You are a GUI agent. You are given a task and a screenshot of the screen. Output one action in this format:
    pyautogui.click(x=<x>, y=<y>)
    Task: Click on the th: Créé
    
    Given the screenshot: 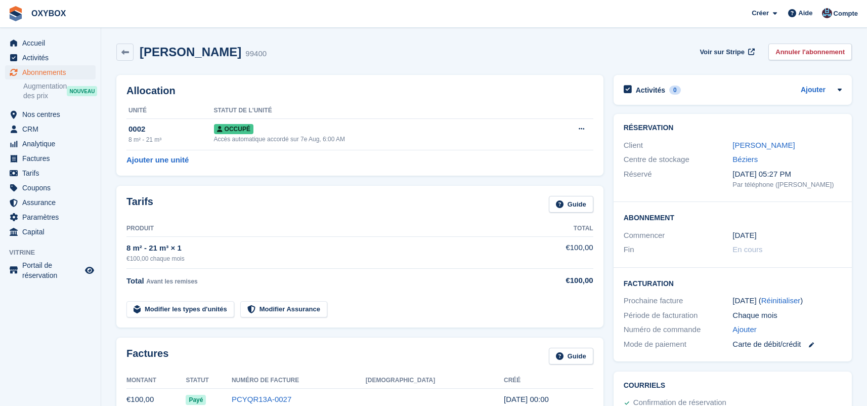 What is the action you would take?
    pyautogui.click(x=548, y=380)
    